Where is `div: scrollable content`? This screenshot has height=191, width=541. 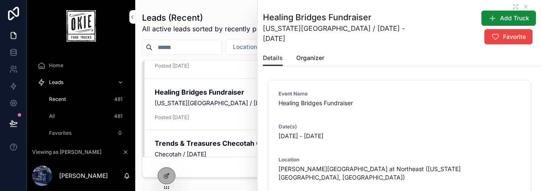
div: scrollable content is located at coordinates (81, 98).